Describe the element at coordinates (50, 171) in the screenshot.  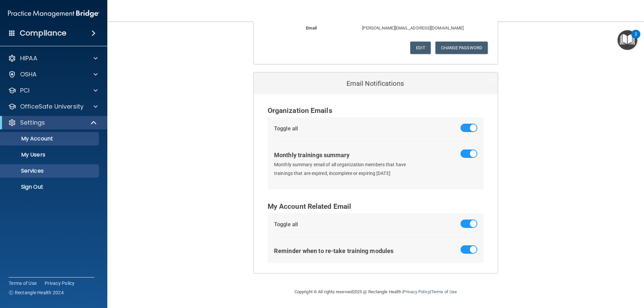
I see `p: Services` at that location.